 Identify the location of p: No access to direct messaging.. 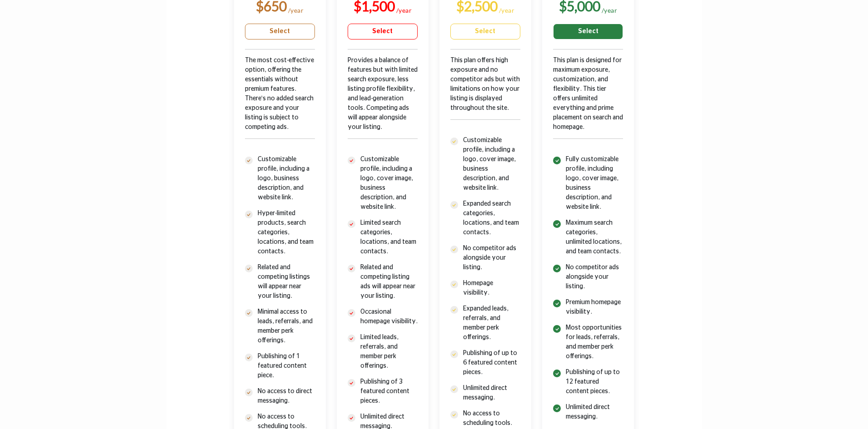
(286, 397).